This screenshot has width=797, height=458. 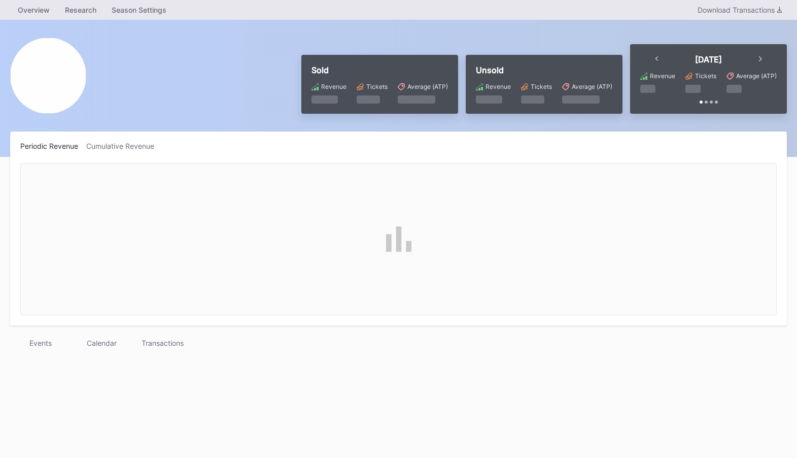 What do you see at coordinates (740, 10) in the screenshot?
I see `div: Download Transactions` at bounding box center [740, 10].